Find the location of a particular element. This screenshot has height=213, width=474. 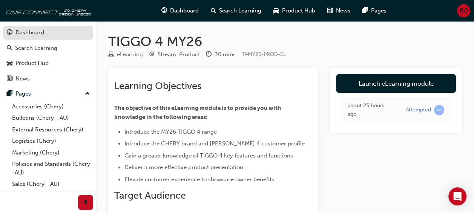

div: Stream: Product is located at coordinates (179, 54).